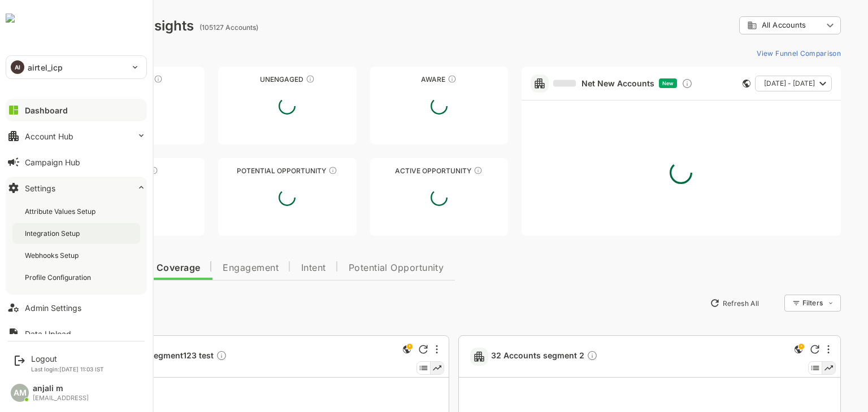 Image resolution: width=868 pixels, height=412 pixels. What do you see at coordinates (59, 277) in the screenshot?
I see `div: Profile Configuration` at bounding box center [59, 277].